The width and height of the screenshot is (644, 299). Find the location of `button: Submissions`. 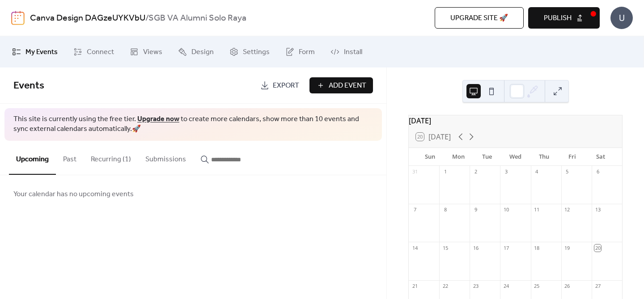

button: Submissions is located at coordinates (165, 158).